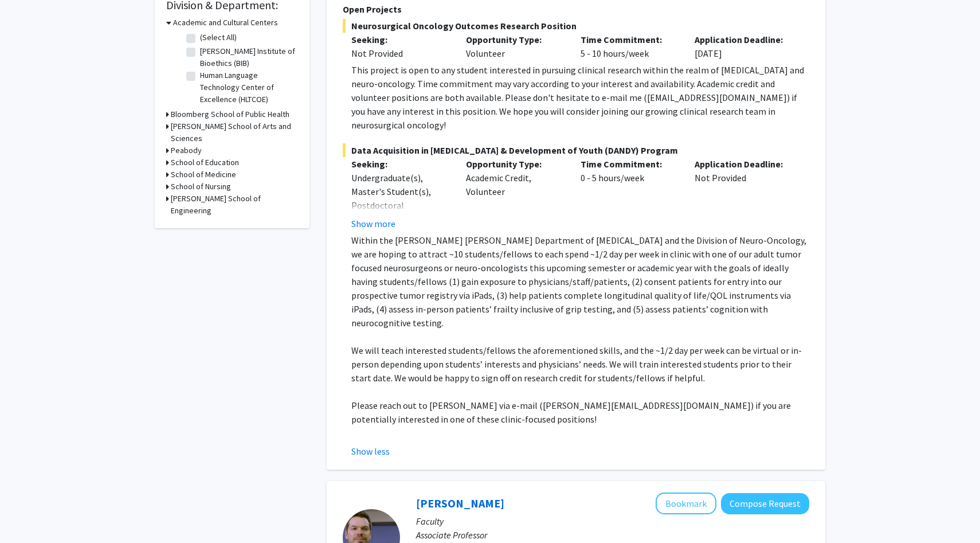  What do you see at coordinates (370, 451) in the screenshot?
I see `button: Show less` at bounding box center [370, 451].